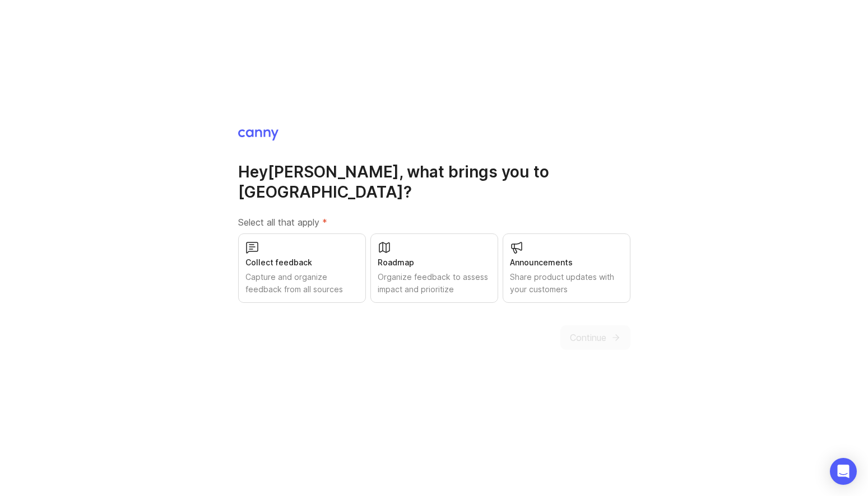 The image size is (868, 496). I want to click on div: Capture and organize feedback from all sources, so click(302, 284).